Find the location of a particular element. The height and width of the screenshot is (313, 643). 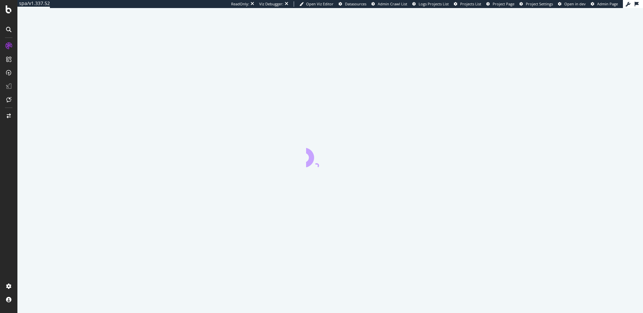

span: Admin Page is located at coordinates (608, 4).